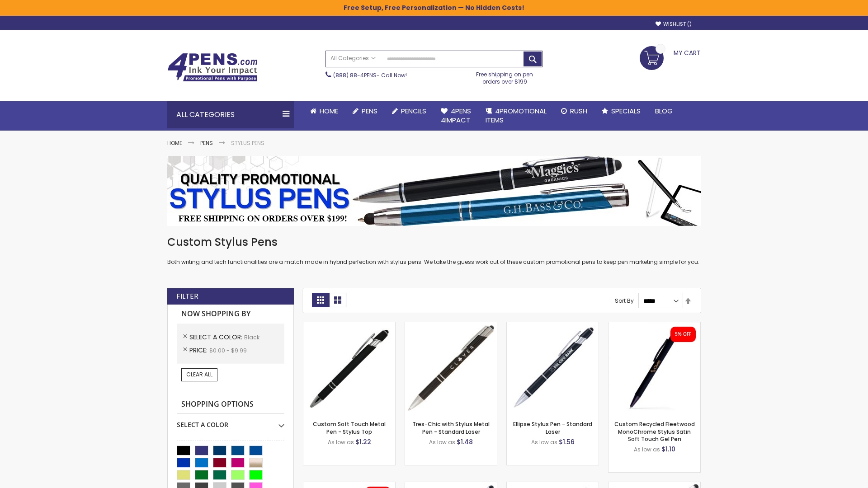  I want to click on img: Ellipse Stylus Pen - Standard Laser-Black, so click(552, 367).